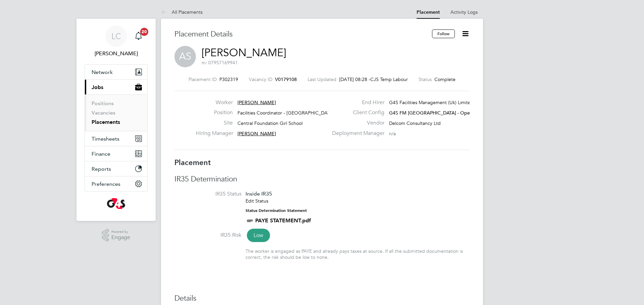  What do you see at coordinates (121, 238) in the screenshot?
I see `span: Engage` at bounding box center [121, 238].